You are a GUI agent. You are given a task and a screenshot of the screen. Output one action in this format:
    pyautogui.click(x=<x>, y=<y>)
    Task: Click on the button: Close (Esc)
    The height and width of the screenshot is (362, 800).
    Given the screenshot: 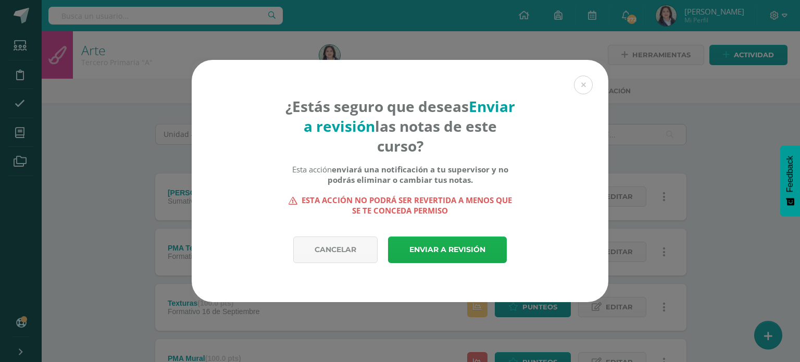 What is the action you would take?
    pyautogui.click(x=583, y=85)
    